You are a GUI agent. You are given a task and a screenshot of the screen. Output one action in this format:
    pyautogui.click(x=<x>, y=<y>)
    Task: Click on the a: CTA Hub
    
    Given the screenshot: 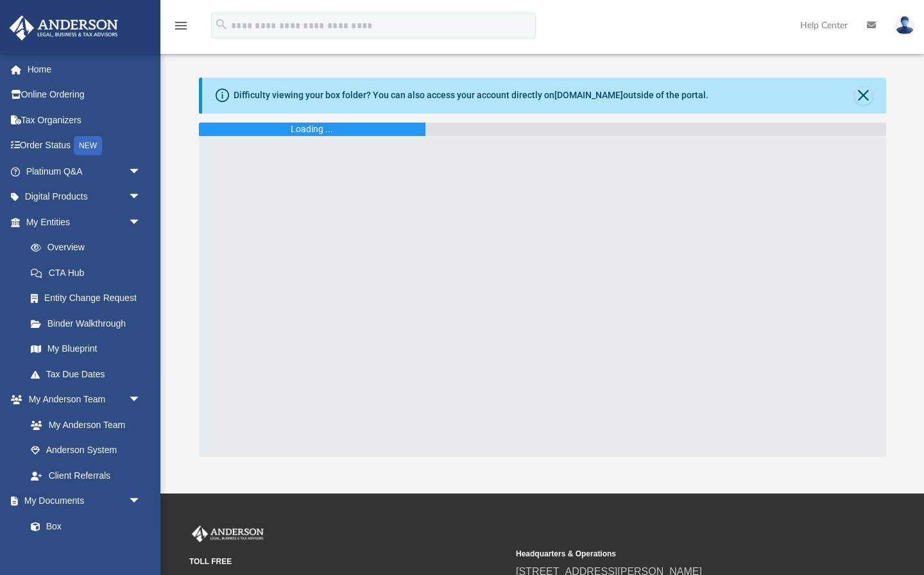 What is the action you would take?
    pyautogui.click(x=89, y=273)
    